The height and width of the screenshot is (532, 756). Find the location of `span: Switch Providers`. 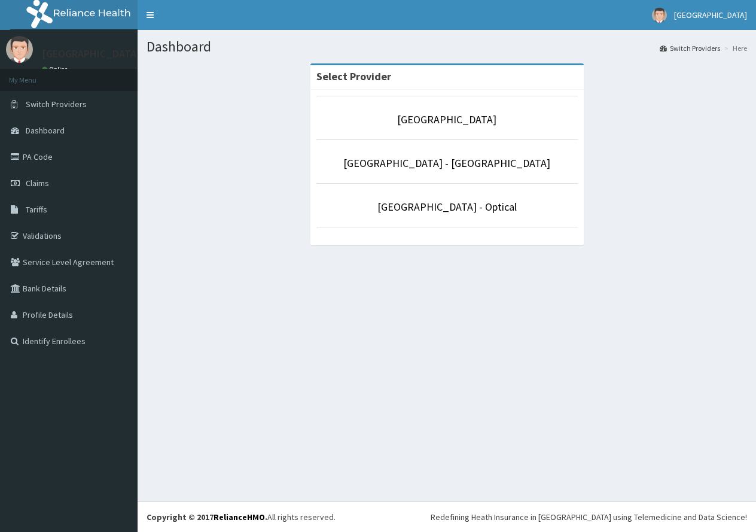

span: Switch Providers is located at coordinates (56, 104).